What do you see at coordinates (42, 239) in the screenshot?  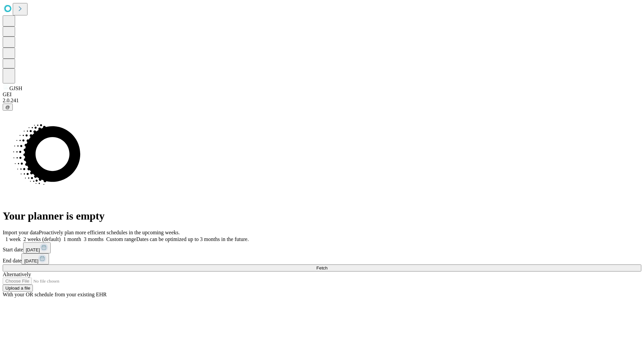 I see `span: 2 weeks (default)` at bounding box center [42, 239].